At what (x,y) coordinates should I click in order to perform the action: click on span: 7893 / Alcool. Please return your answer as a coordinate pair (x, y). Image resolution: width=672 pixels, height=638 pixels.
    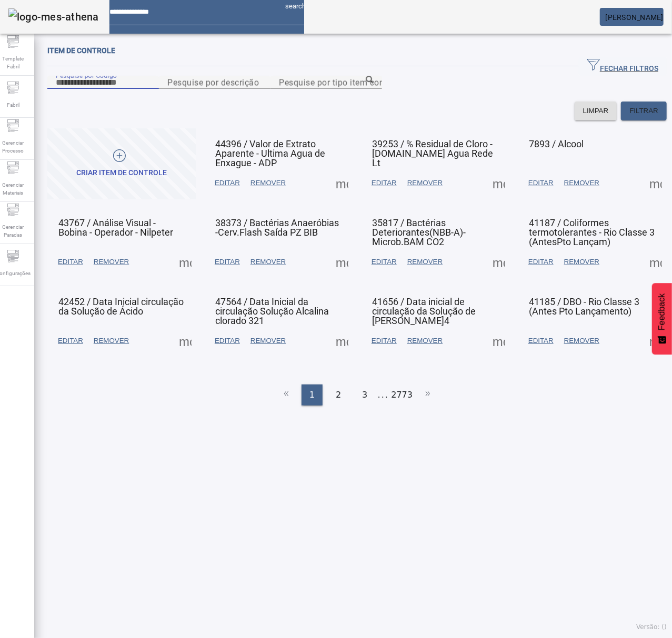
    Looking at the image, I should click on (556, 144).